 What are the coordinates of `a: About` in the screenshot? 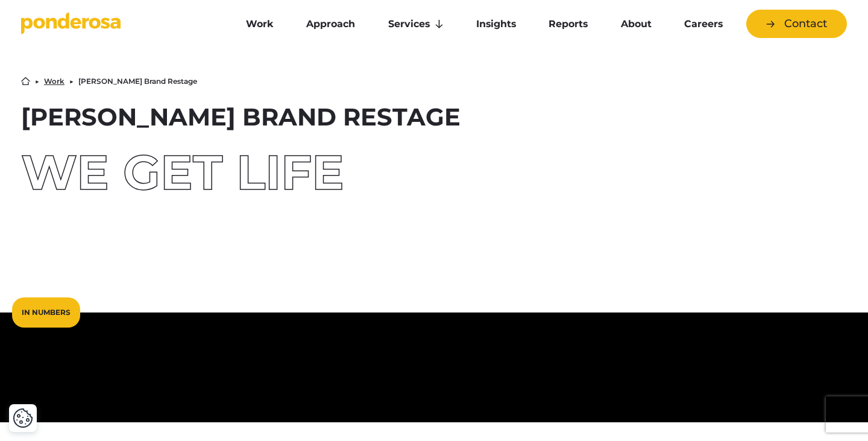 It's located at (635, 24).